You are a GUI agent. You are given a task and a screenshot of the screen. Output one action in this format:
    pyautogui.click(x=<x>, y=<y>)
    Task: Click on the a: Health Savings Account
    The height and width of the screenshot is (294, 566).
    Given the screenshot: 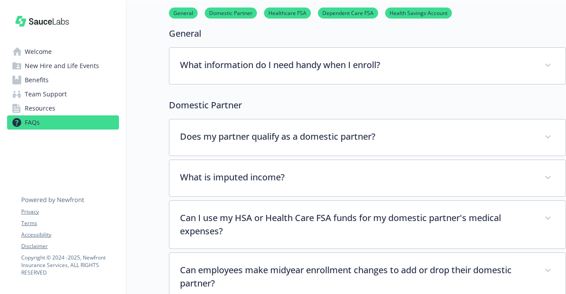 What is the action you would take?
    pyautogui.click(x=418, y=12)
    